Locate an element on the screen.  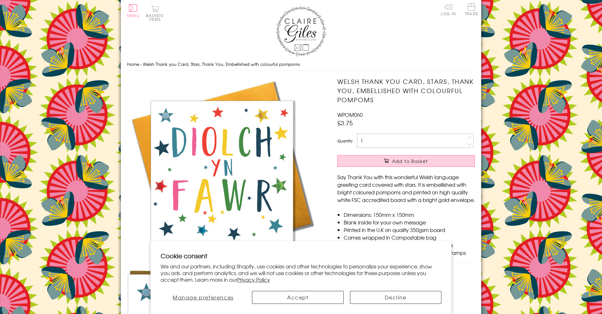
label: Quantity is located at coordinates (345, 141).